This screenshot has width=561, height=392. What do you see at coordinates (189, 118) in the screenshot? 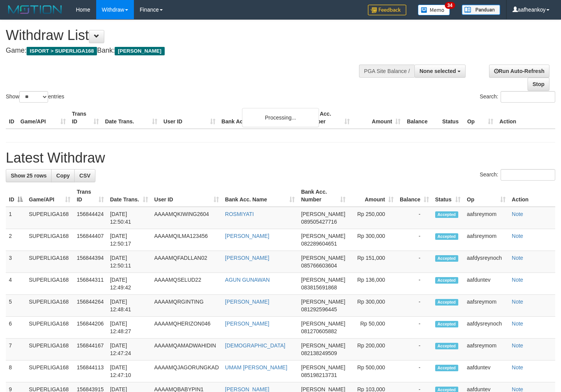
I see `th: User ID` at bounding box center [189, 118].